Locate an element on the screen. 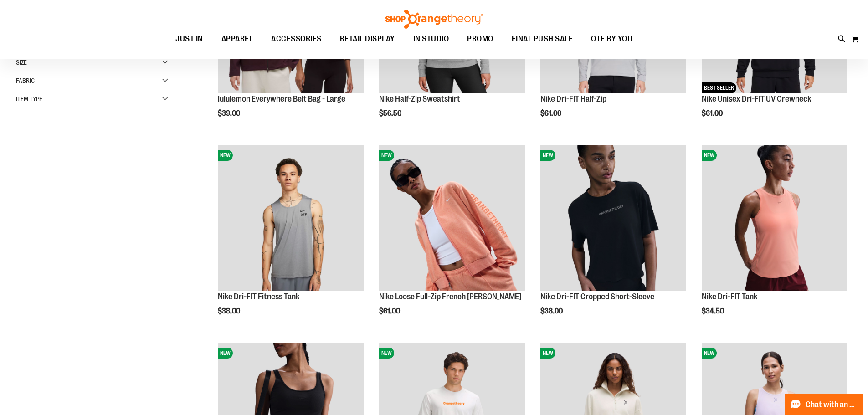  a: Nike Half-Zip Sweatshirt is located at coordinates (420, 99).